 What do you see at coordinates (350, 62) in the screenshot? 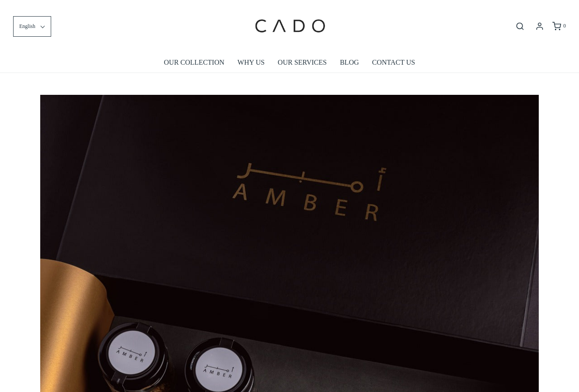
I see `a: BLOG` at bounding box center [350, 62].